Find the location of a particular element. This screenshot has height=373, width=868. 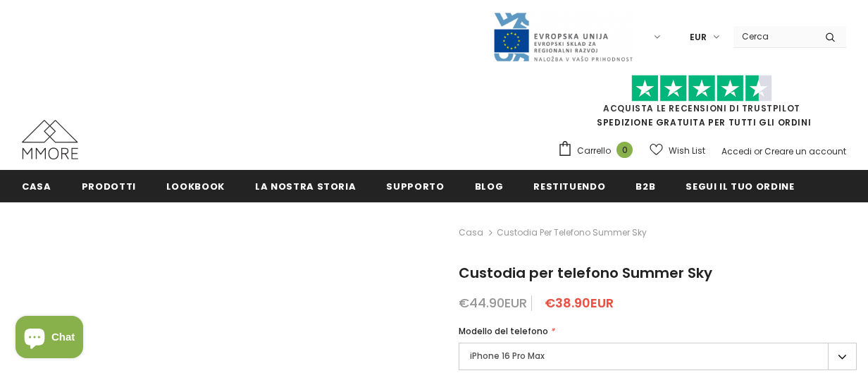

span: Restituendo is located at coordinates (569, 186).